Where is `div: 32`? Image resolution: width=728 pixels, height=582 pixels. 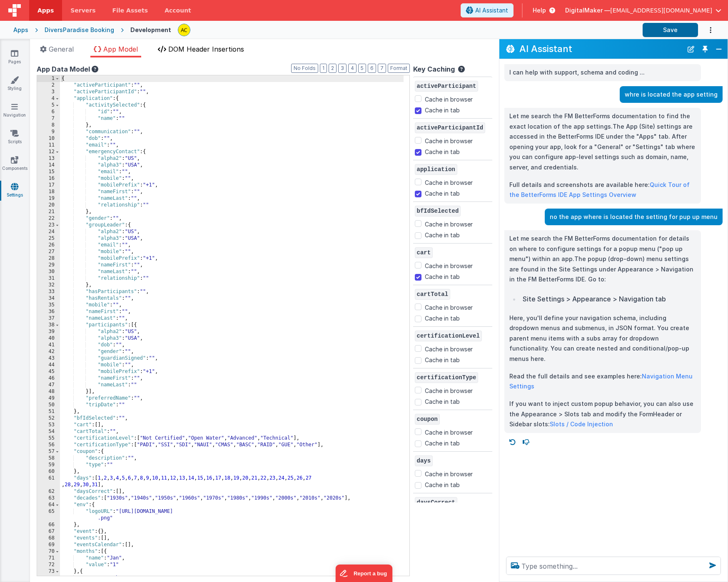 div: 32 is located at coordinates (48, 285).